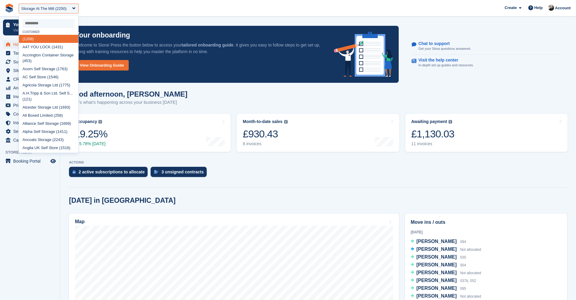 The height and width of the screenshot is (300, 576). I want to click on span: Sites, so click(31, 71).